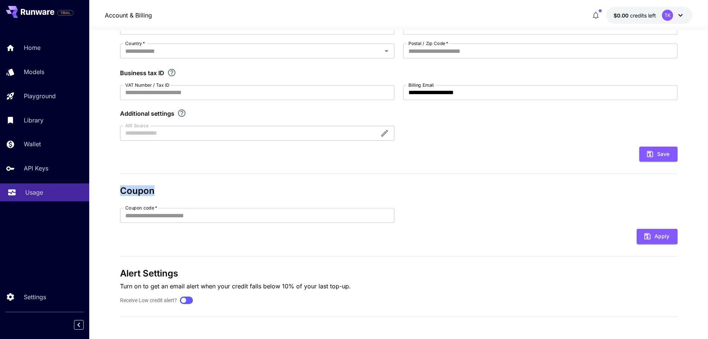  I want to click on label: Receive Low credit alert?, so click(148, 300).